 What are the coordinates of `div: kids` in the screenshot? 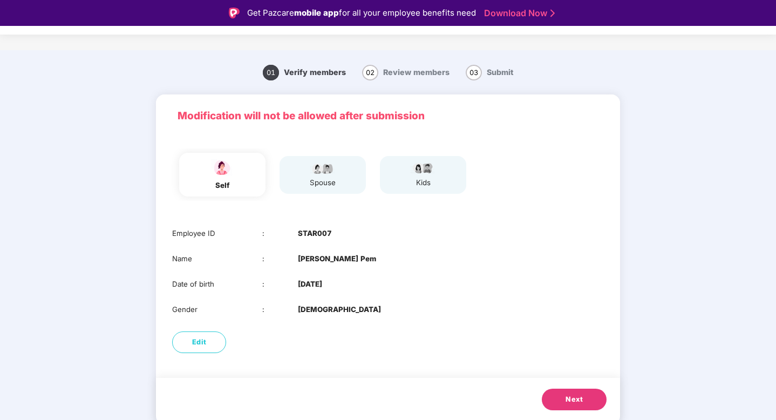 It's located at (423, 182).